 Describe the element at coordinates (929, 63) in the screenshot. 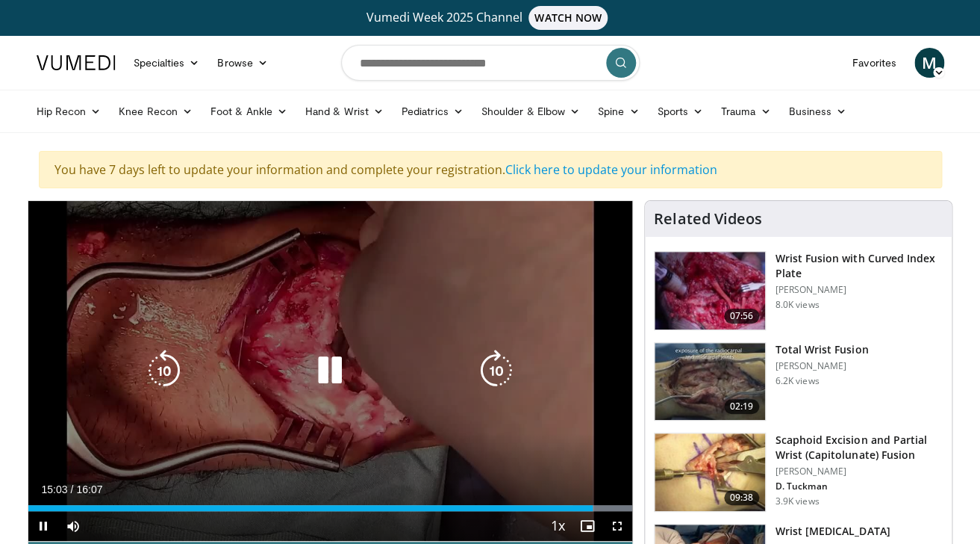

I see `span: M` at that location.